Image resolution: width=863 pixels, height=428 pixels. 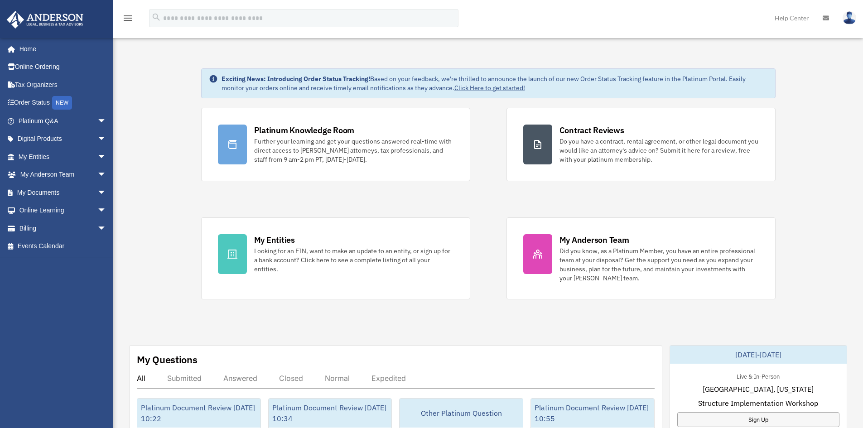 What do you see at coordinates (63, 139) in the screenshot?
I see `a: Digital Productsarrow_drop_down` at bounding box center [63, 139].